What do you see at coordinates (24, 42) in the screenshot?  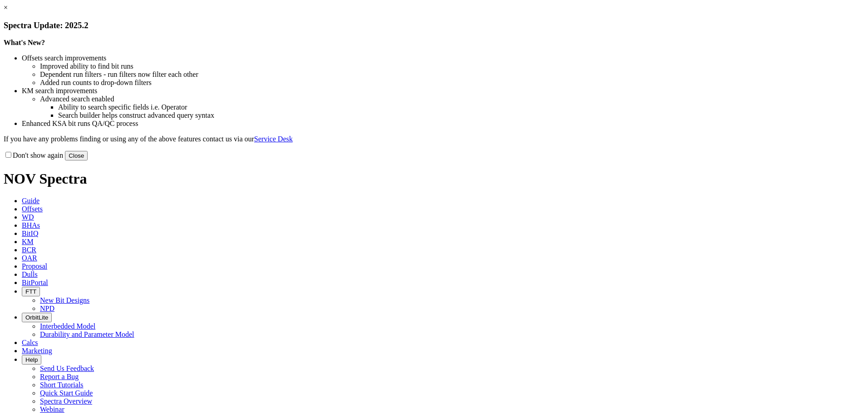 I see `strong: What's New?` at bounding box center [24, 42].